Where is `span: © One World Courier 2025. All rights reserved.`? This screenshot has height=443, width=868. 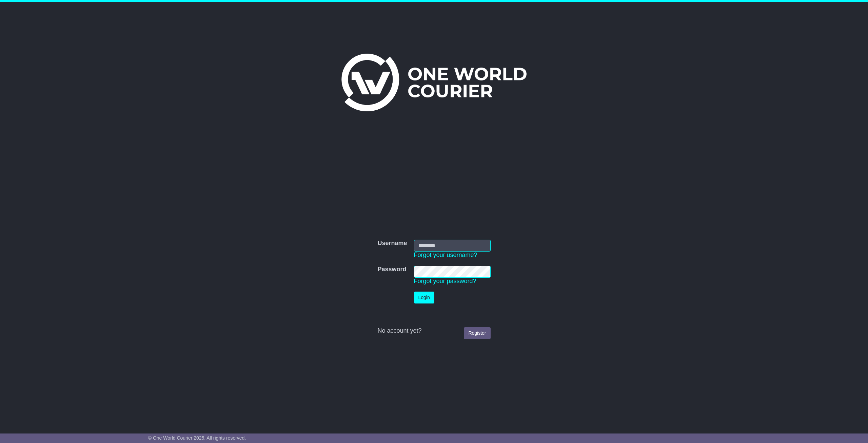
span: © One World Courier 2025. All rights reserved. is located at coordinates (197, 438).